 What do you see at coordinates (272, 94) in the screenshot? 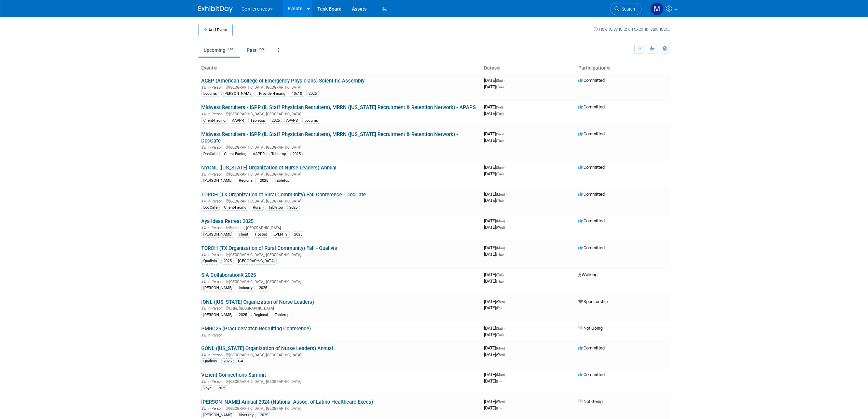
I see `div: Provider-Facing` at bounding box center [272, 94].